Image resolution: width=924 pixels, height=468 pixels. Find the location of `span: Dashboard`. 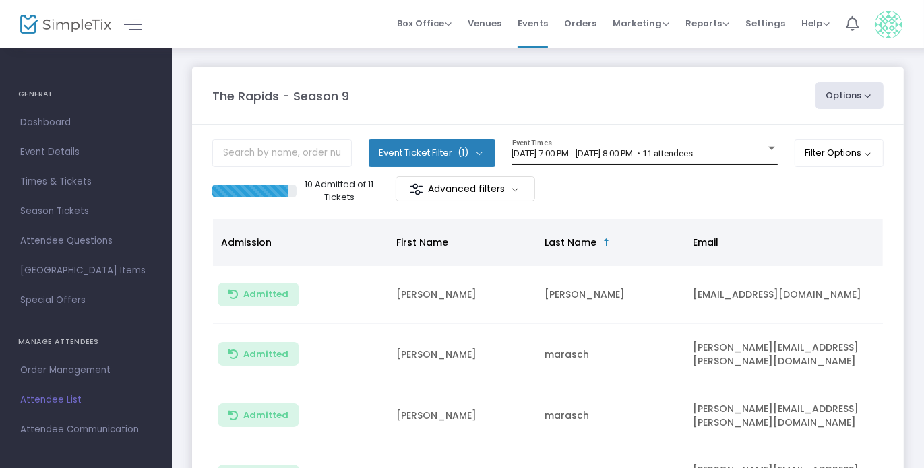

span: Dashboard is located at coordinates (86, 123).